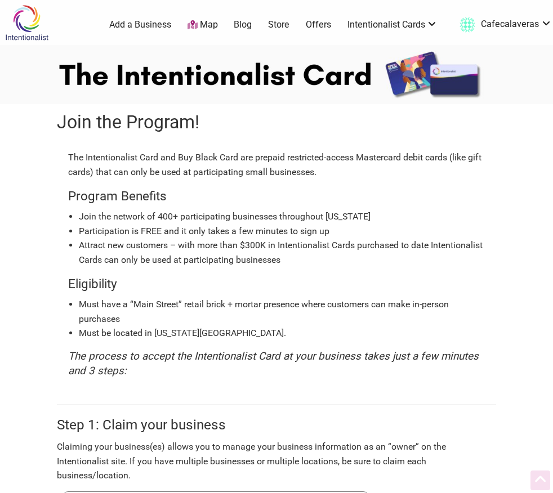  What do you see at coordinates (503, 25) in the screenshot?
I see `li: Cafecalaveras` at bounding box center [503, 25].